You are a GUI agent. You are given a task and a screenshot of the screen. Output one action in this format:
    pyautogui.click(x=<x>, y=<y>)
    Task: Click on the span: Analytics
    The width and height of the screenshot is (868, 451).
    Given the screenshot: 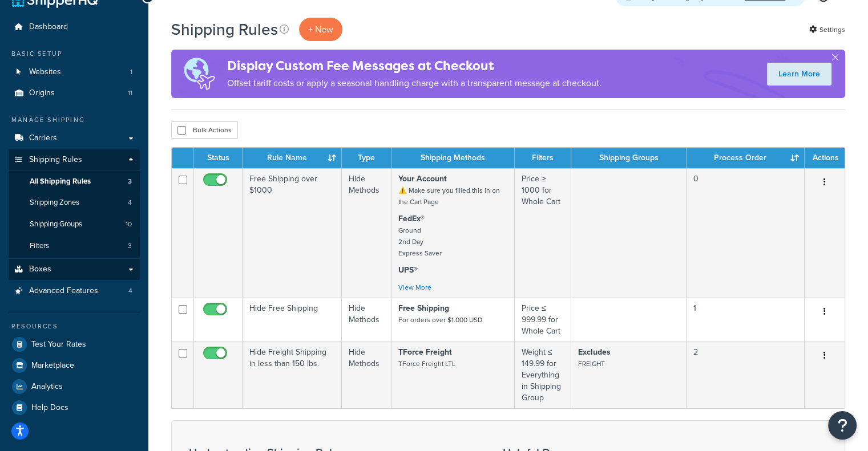 What is the action you would take?
    pyautogui.click(x=47, y=387)
    